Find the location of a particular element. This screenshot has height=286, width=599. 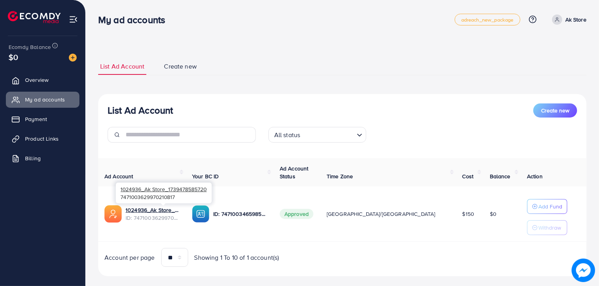

a: logo is located at coordinates (34, 17).